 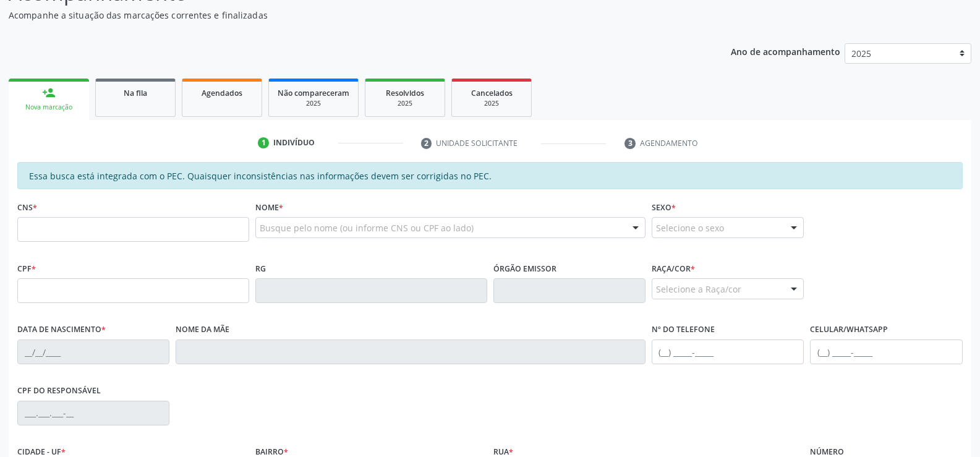 What do you see at coordinates (690, 228) in the screenshot?
I see `span: Selecione o sexo` at bounding box center [690, 228].